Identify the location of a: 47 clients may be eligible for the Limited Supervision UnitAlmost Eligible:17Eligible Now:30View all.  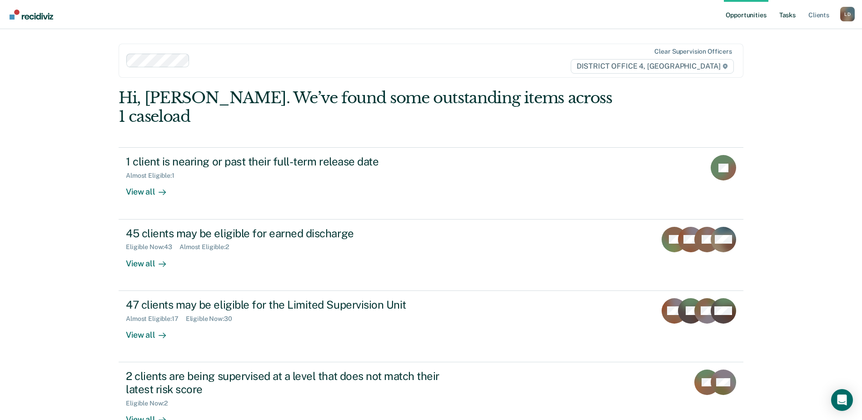
(431, 326).